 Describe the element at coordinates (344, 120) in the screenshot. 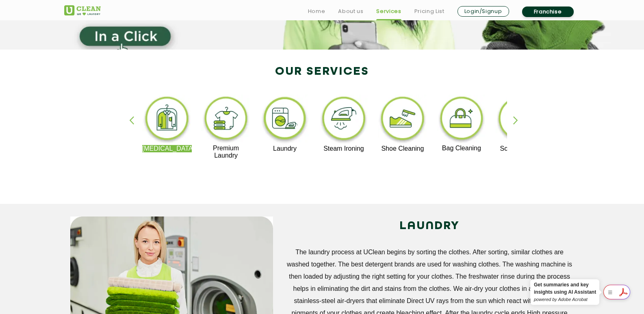

I see `img: steam_ironing_11zon.webp` at that location.